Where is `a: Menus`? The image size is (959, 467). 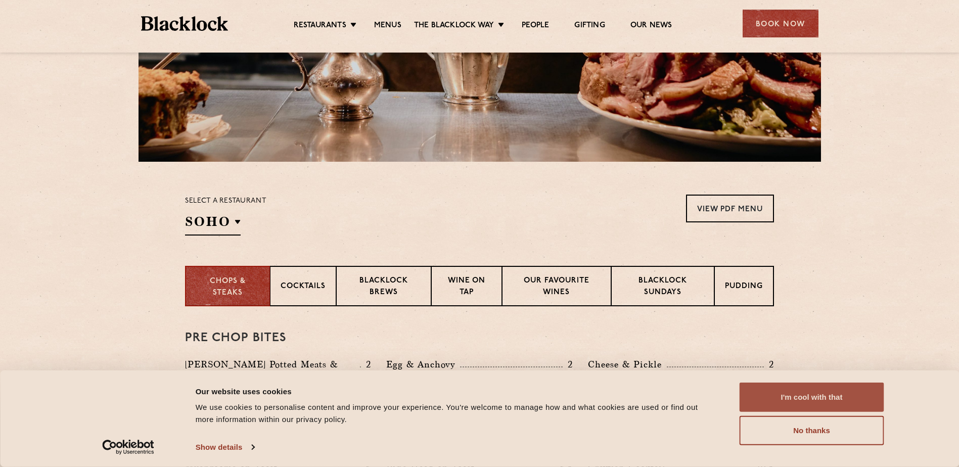 a: Menus is located at coordinates (388, 26).